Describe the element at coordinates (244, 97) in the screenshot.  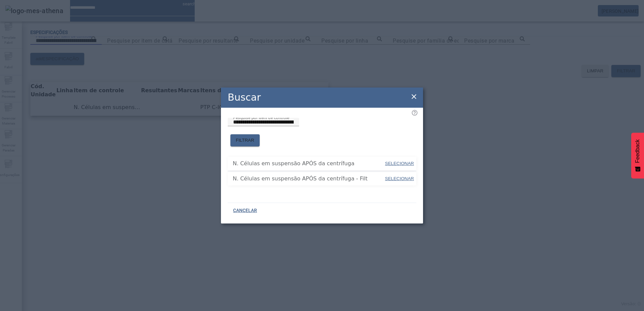
I see `h2: Buscar` at that location.